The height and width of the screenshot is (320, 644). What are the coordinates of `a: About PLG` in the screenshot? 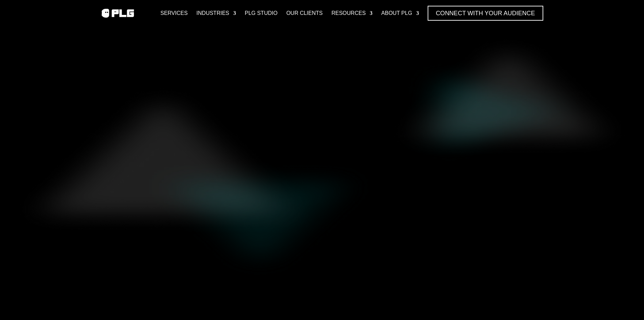 It's located at (400, 13).